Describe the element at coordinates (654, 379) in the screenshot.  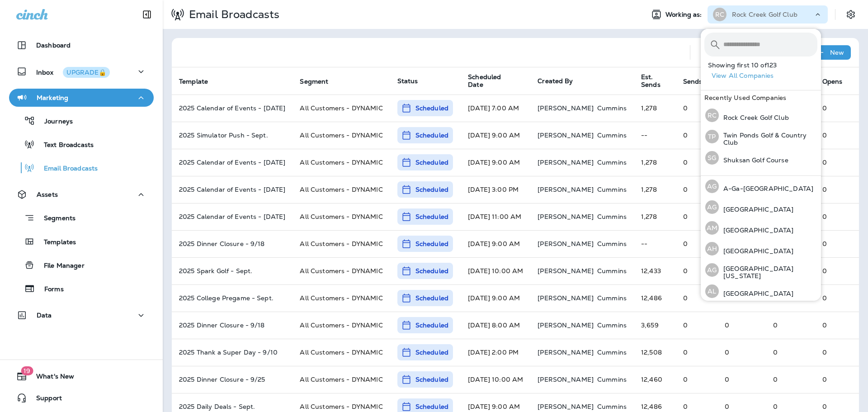
I see `td: 12,460` at that location.